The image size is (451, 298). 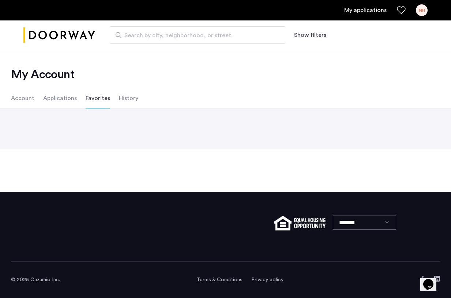 I want to click on span: Search by city, neighborhood, or street., so click(x=195, y=35).